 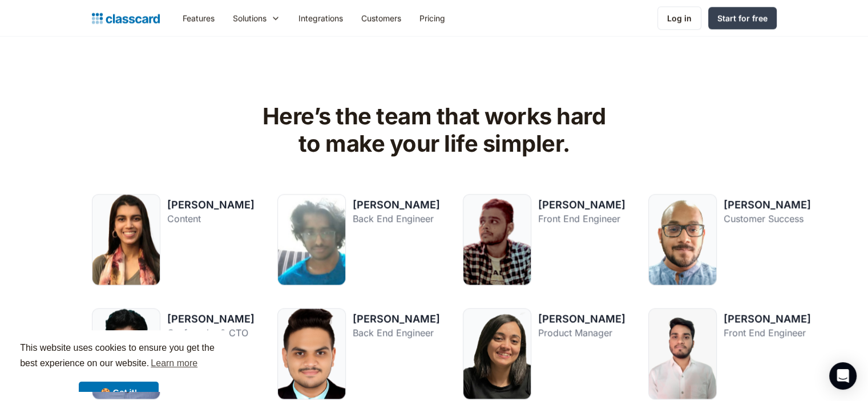 I want to click on a: Start for free, so click(x=743, y=18).